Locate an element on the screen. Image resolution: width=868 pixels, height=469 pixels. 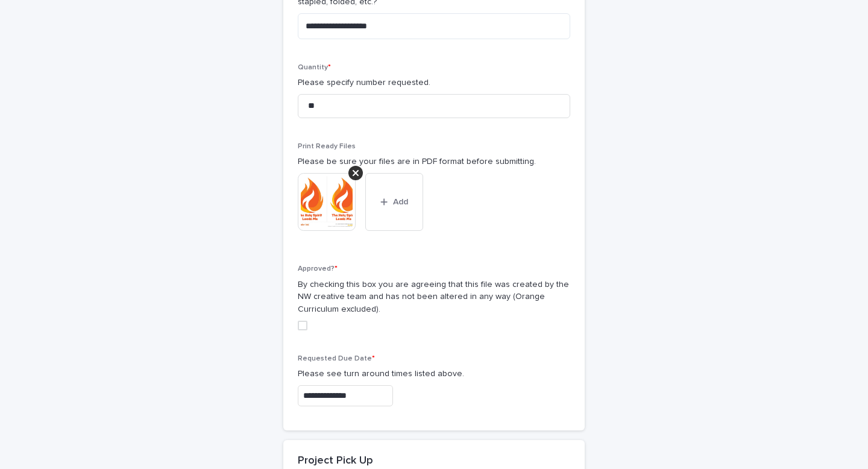
p: Please specify number requested. is located at coordinates (434, 83).